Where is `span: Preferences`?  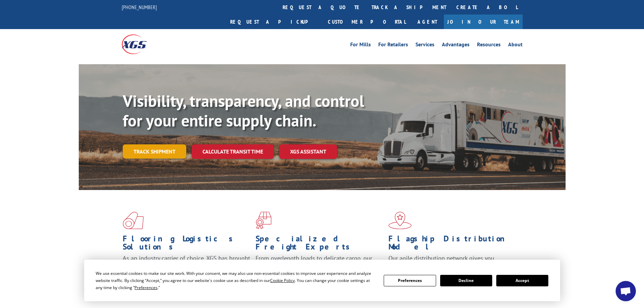
span: Preferences is located at coordinates (146, 287).